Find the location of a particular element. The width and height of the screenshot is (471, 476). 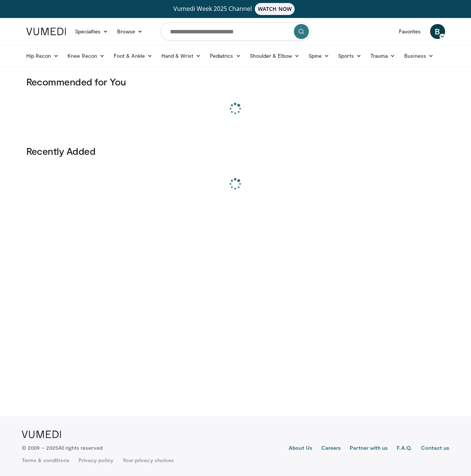

a: Knee Recon is located at coordinates (86, 56).